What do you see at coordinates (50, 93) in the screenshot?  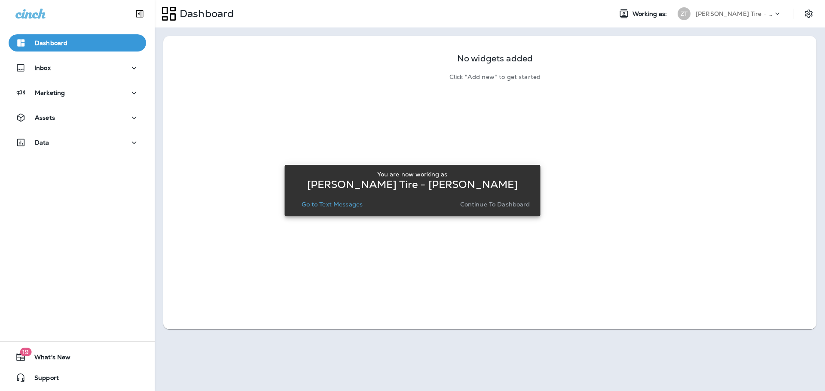 I see `p: Marketing` at bounding box center [50, 93].